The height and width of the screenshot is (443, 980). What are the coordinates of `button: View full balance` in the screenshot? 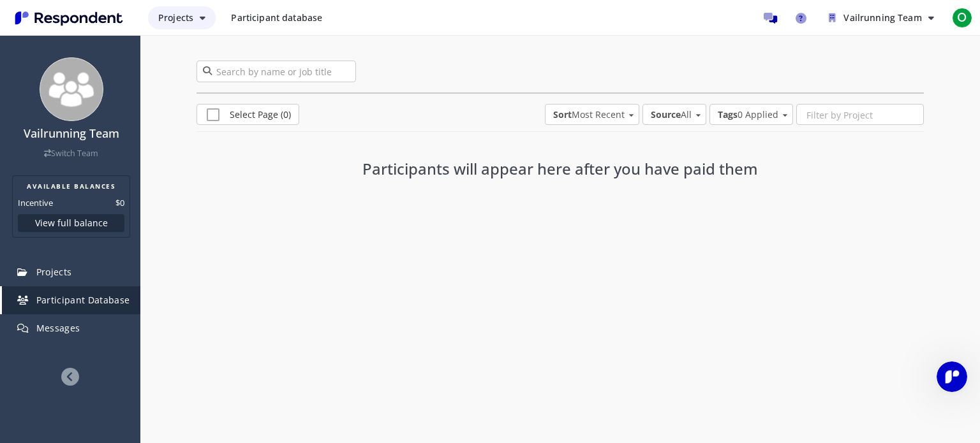 It's located at (71, 223).